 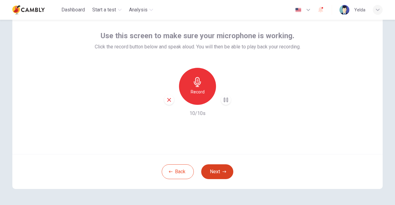 I want to click on button: Dashboard, so click(x=73, y=10).